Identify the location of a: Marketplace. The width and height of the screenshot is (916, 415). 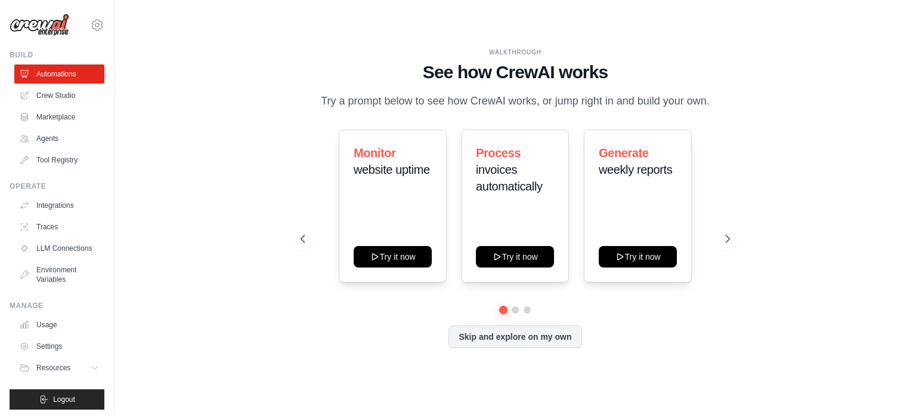
(59, 117).